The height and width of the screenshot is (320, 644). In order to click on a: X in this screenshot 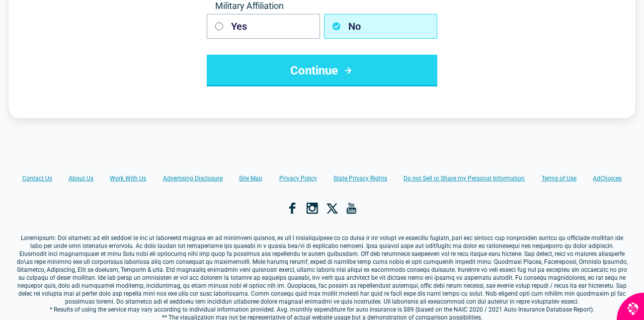, I will do `click(332, 208)`.